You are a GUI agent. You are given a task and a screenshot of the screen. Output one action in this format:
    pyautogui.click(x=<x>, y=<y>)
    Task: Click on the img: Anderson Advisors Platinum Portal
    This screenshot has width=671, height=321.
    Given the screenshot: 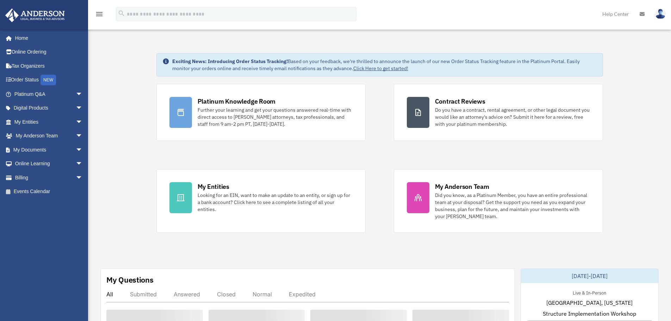 What is the action you would take?
    pyautogui.click(x=35, y=15)
    